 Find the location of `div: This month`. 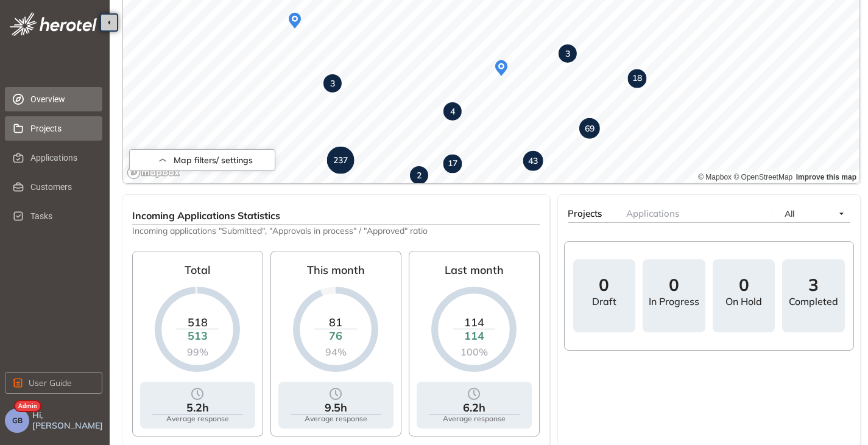

div: This month is located at coordinates (336, 272).